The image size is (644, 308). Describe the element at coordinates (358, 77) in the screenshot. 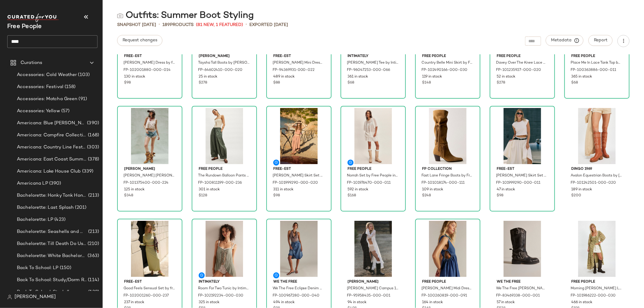

I see `span: 361 in stock` at that location.